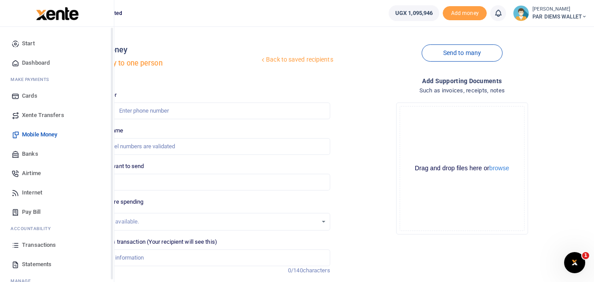  Describe the element at coordinates (205, 111) in the screenshot. I see `input: Enter phone number` at that location.